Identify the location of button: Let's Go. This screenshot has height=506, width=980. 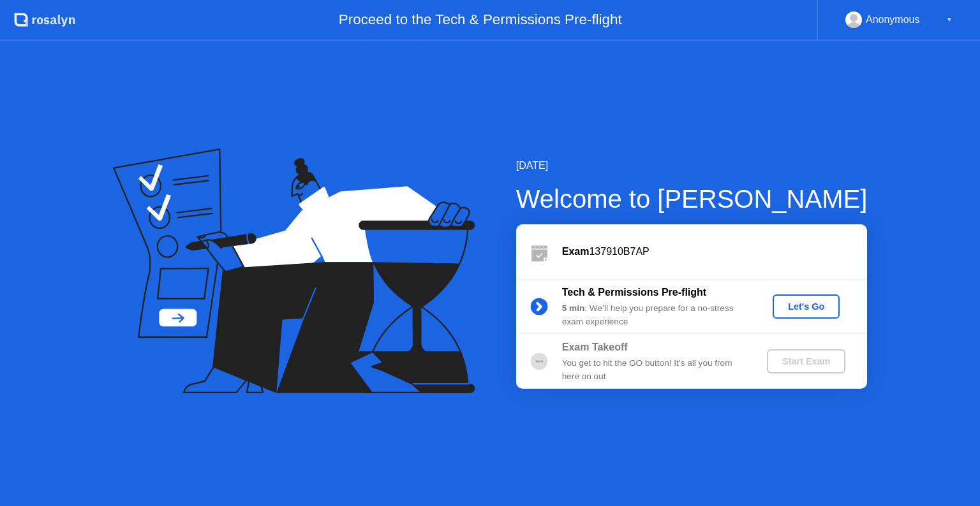
(806, 307).